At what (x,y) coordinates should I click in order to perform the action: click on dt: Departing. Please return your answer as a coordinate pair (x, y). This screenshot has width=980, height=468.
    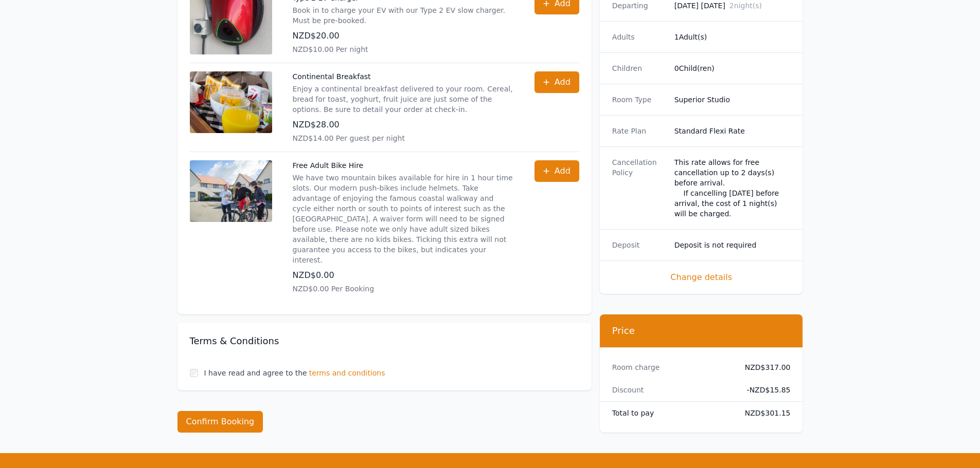
    Looking at the image, I should click on (639, 5).